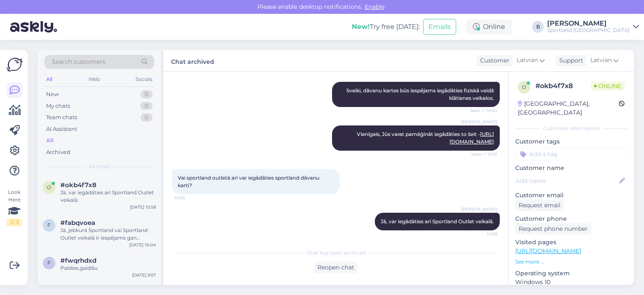 This screenshot has width=644, height=295. What do you see at coordinates (567, 181) in the screenshot?
I see `input: Add name` at bounding box center [567, 181].